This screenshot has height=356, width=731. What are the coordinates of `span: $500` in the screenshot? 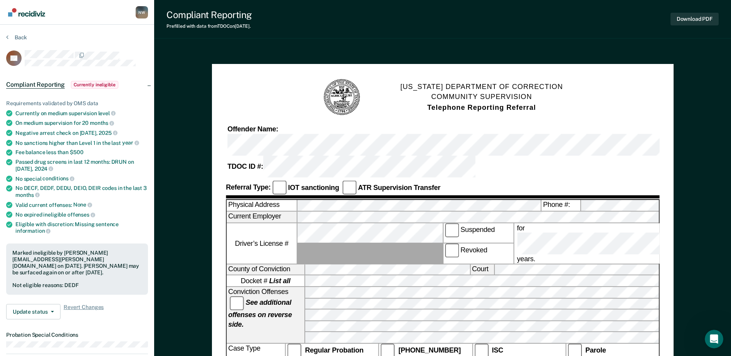 It's located at (76, 152).